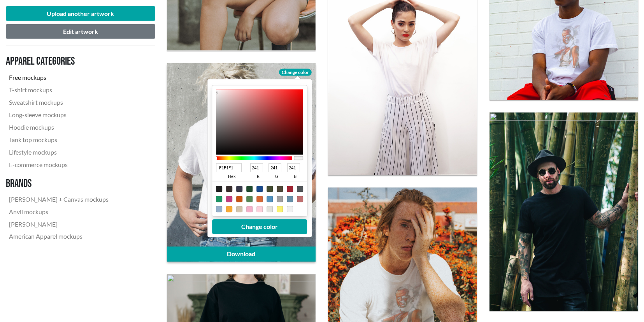 Image resolution: width=644 pixels, height=322 pixels. What do you see at coordinates (277, 177) in the screenshot?
I see `span: g` at bounding box center [277, 177].